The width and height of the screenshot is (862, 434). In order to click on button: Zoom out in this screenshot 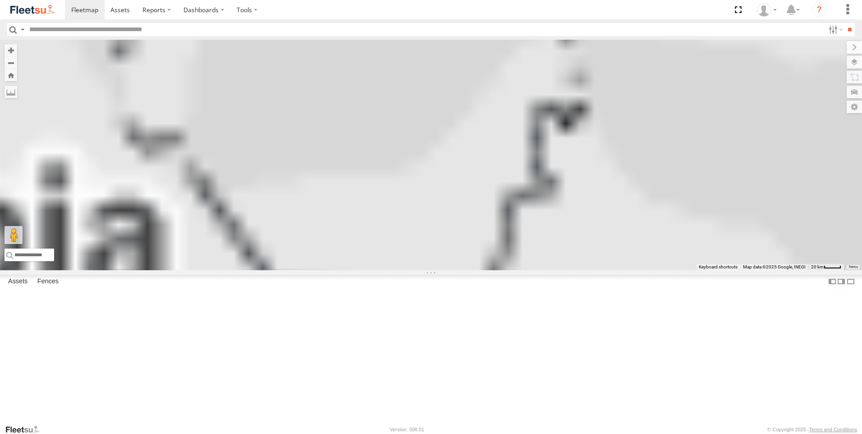, I will do `click(11, 63)`.